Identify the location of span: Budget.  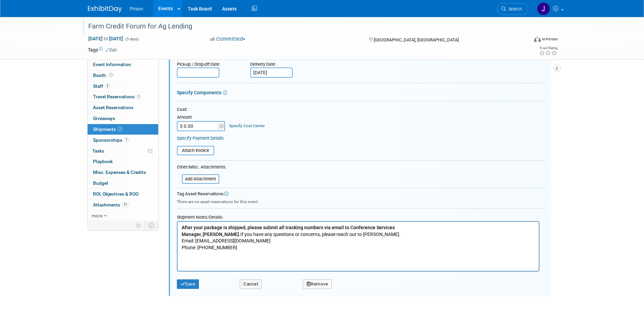
(101, 183).